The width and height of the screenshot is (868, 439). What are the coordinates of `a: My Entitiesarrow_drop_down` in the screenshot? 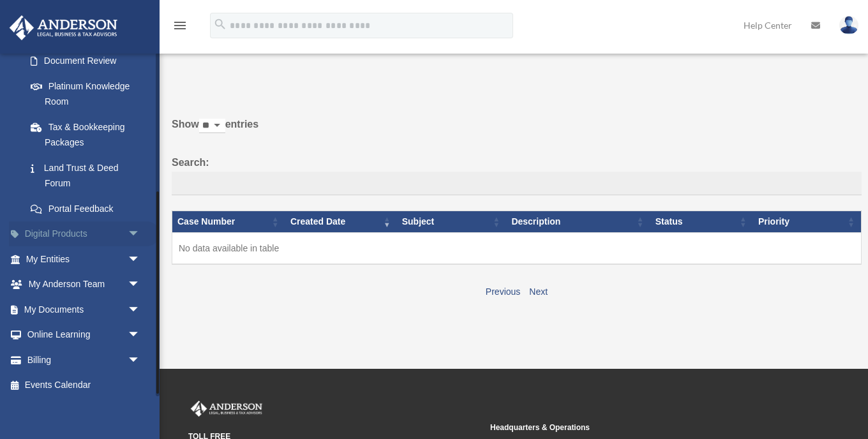 It's located at (85, 259).